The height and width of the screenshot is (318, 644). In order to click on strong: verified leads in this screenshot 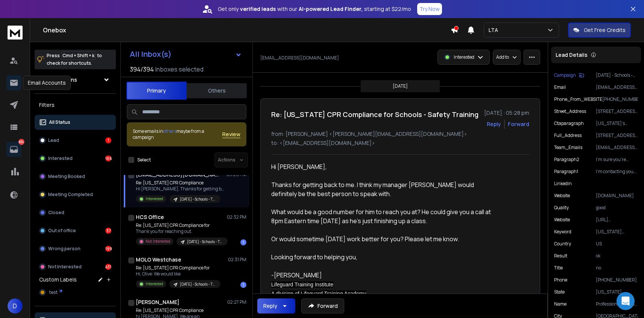, I will do `click(258, 9)`.